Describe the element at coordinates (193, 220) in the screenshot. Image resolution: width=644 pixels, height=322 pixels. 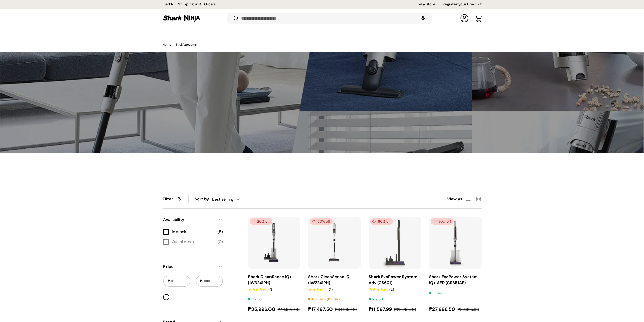
I see `summary: Availability` at that location.